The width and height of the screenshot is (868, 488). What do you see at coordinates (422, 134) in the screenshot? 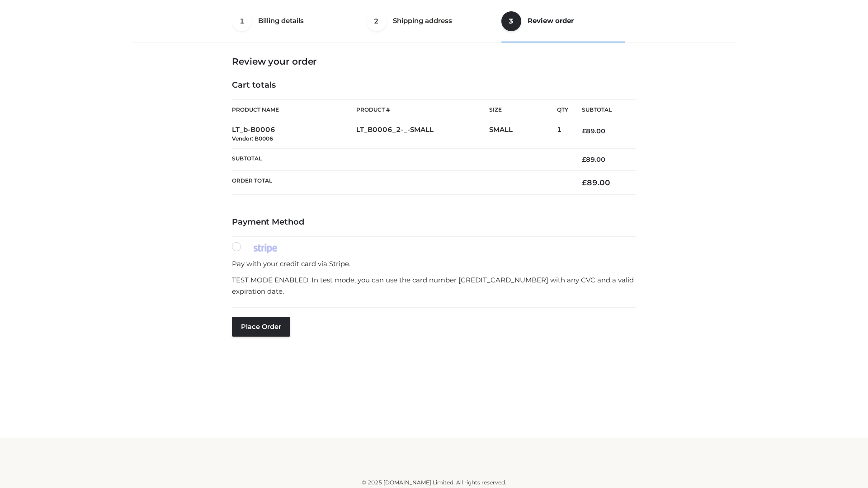
I see `td: LT_B0006_2-_-SMALL` at bounding box center [422, 134].